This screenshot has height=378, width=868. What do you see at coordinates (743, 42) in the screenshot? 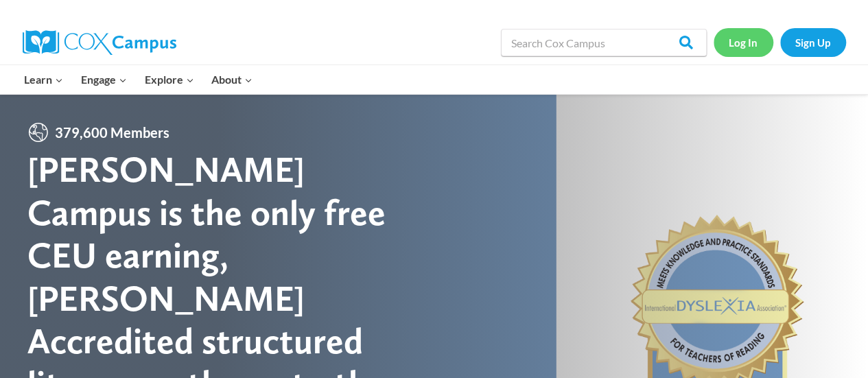
I see `a: Log In` at bounding box center [743, 42].